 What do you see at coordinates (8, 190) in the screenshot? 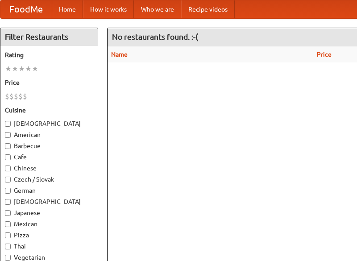
I see `input: German` at bounding box center [8, 190].